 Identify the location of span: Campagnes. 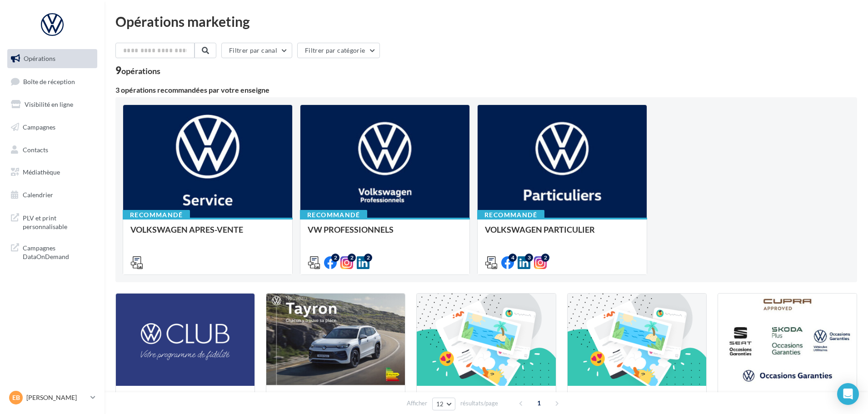
(39, 127).